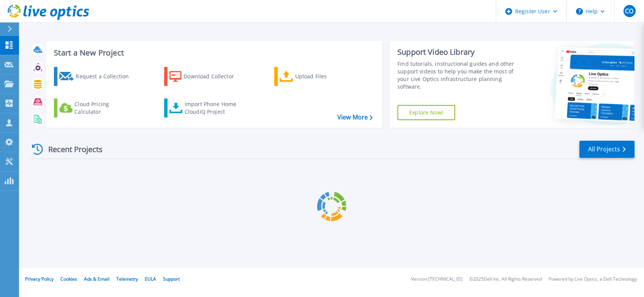 The image size is (644, 297). What do you see at coordinates (69, 279) in the screenshot?
I see `a: Cookies` at bounding box center [69, 279].